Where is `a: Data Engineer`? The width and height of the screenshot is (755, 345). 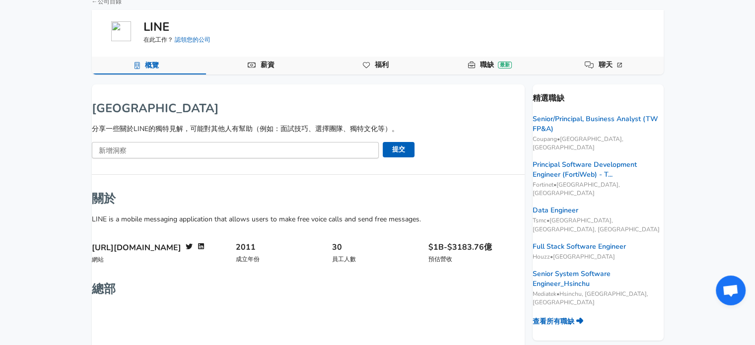 a: Data Engineer is located at coordinates (555, 210).